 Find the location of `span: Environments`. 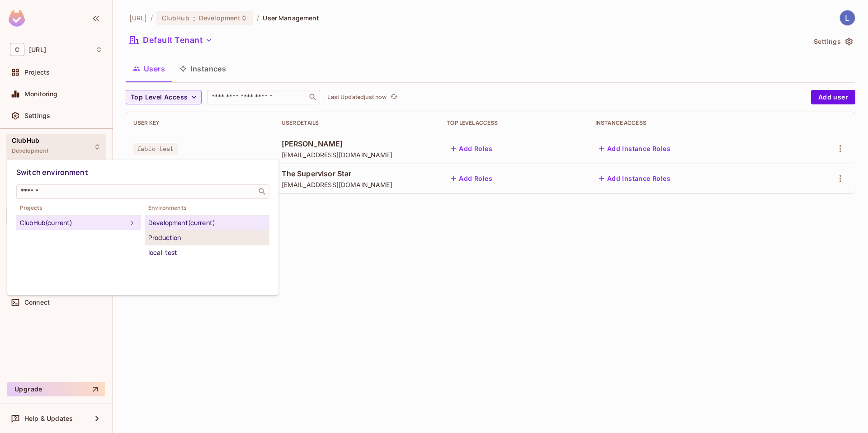

span: Environments is located at coordinates (207, 208).